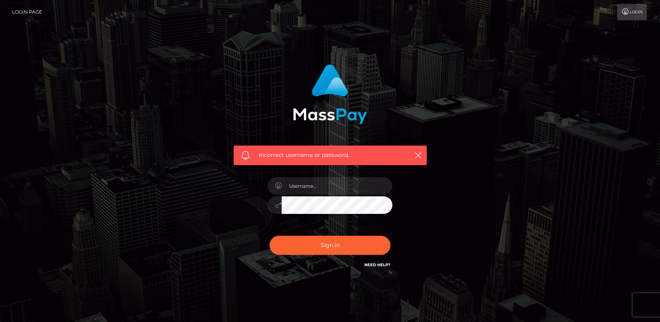  What do you see at coordinates (330, 155) in the screenshot?
I see `span: Incorrect username or password.` at bounding box center [330, 155].